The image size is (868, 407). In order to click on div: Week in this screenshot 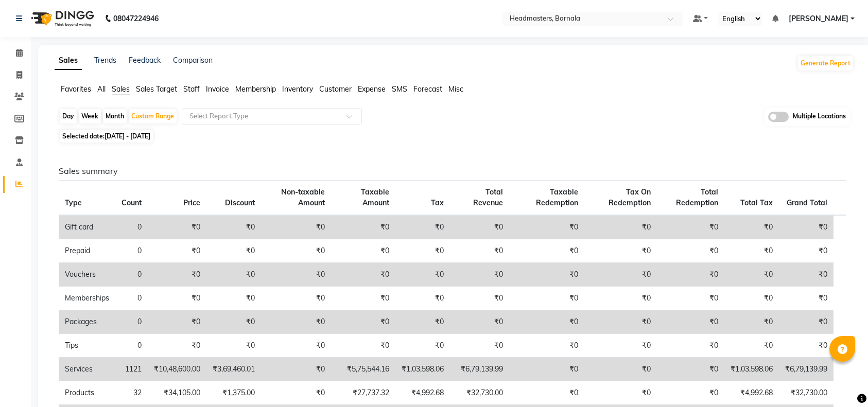, I will do `click(90, 116)`.